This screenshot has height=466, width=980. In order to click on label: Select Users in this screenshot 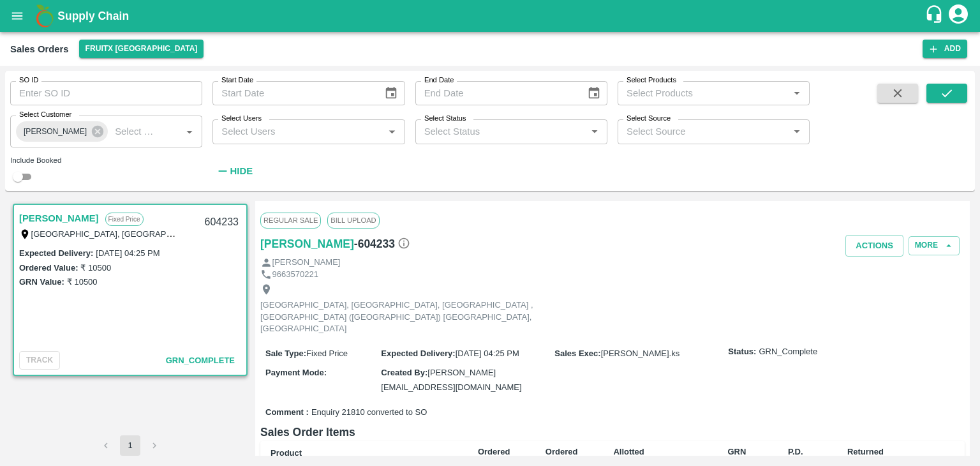, I will do `click(241, 118)`.